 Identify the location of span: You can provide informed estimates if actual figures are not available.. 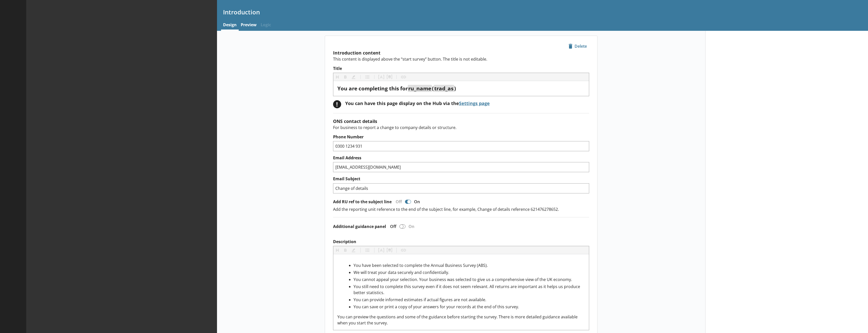
(420, 300).